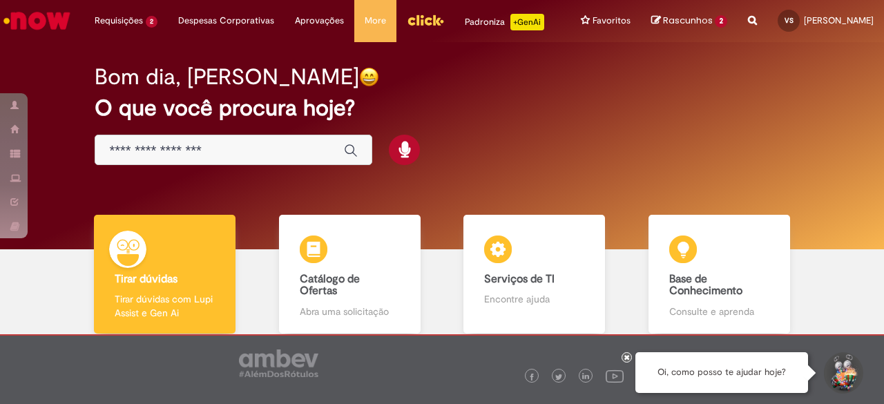 The height and width of the screenshot is (404, 884). What do you see at coordinates (688, 20) in the screenshot?
I see `span: Rascunhos` at bounding box center [688, 20].